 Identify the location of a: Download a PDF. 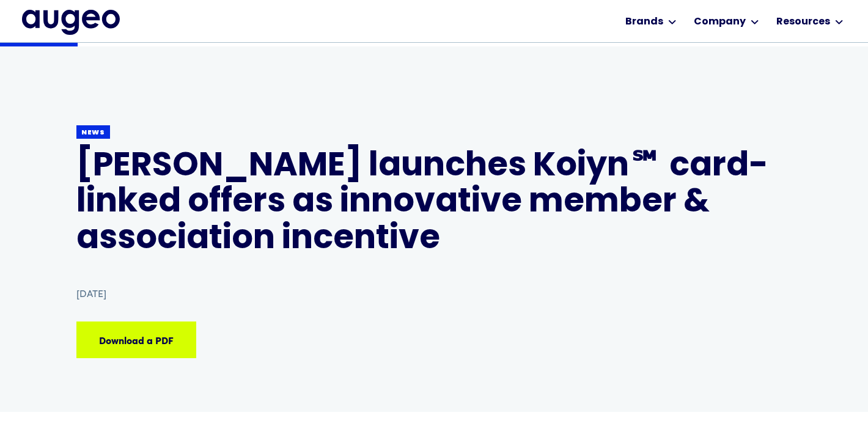
(136, 340).